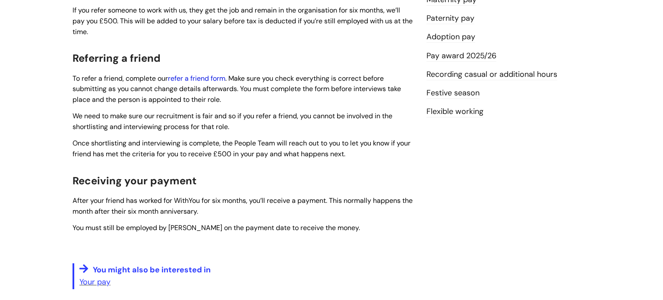 This screenshot has height=300, width=663. What do you see at coordinates (243, 21) in the screenshot?
I see `span: If you refer someone to work with us, they get the job and remain in the organisation for six mon...` at bounding box center [243, 21].